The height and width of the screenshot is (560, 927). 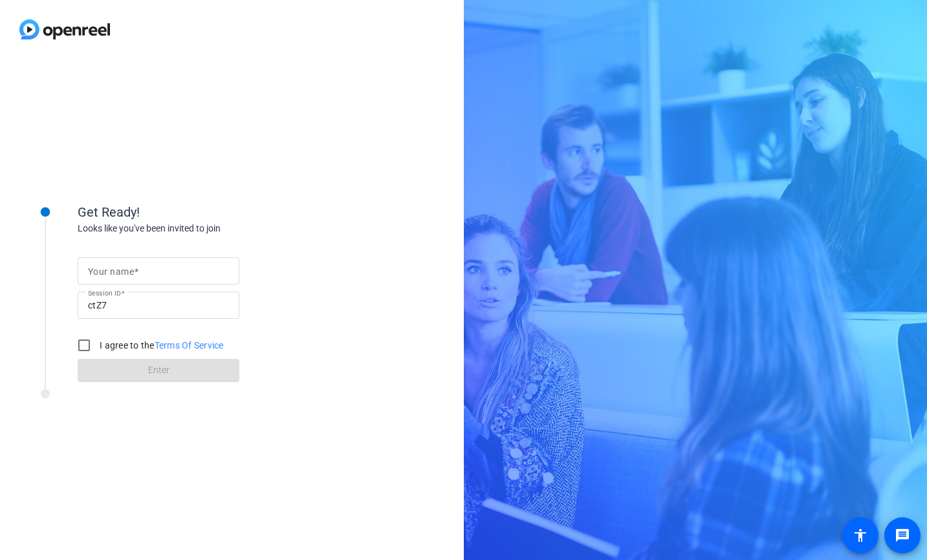 What do you see at coordinates (104, 293) in the screenshot?
I see `mat-label: Session ID` at bounding box center [104, 293].